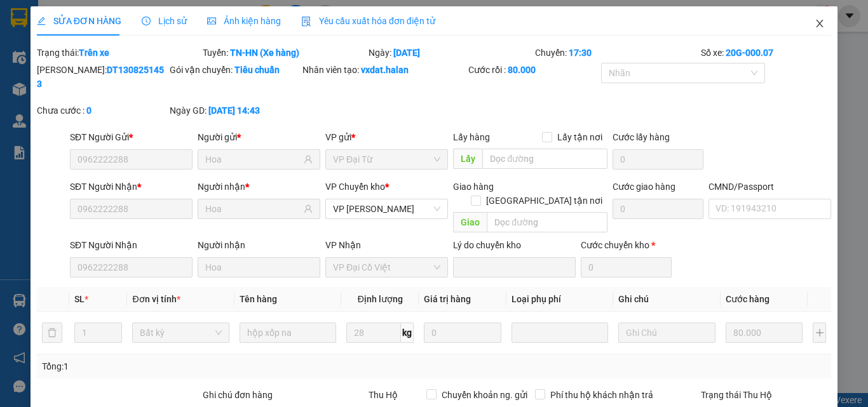 This screenshot has width=868, height=407. I want to click on img: icon, so click(306, 21).